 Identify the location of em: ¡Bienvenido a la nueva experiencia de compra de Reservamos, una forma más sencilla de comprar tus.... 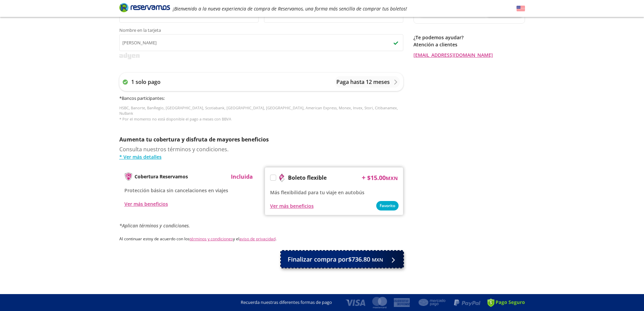
(289, 9).